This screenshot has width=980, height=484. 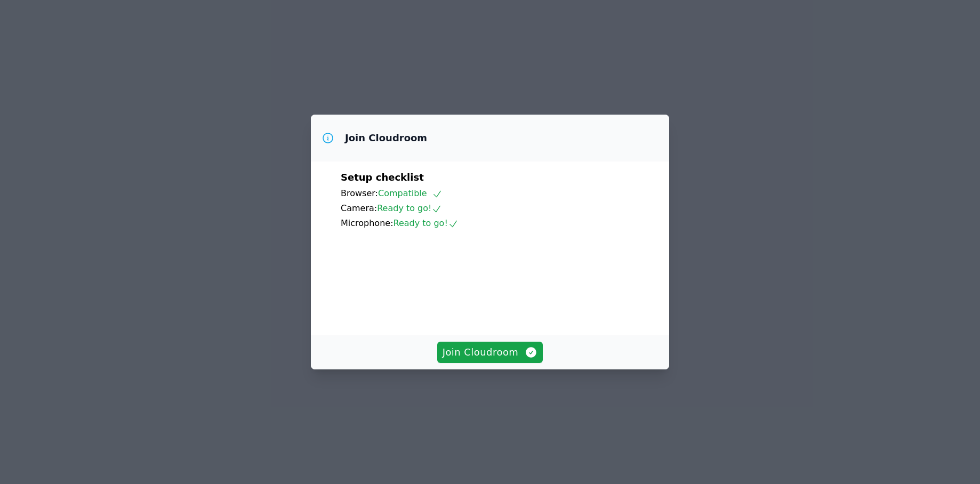 What do you see at coordinates (367, 223) in the screenshot?
I see `span: Microphone:` at bounding box center [367, 223].